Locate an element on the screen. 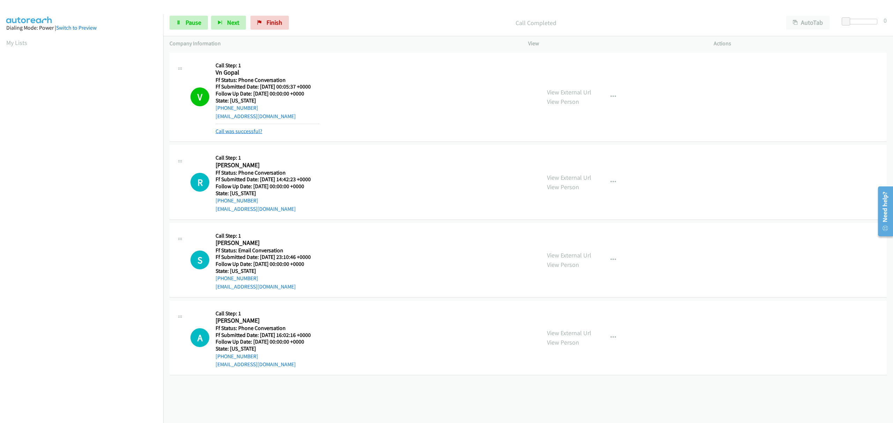 The width and height of the screenshot is (893, 423). p: Actions is located at coordinates (800, 44).